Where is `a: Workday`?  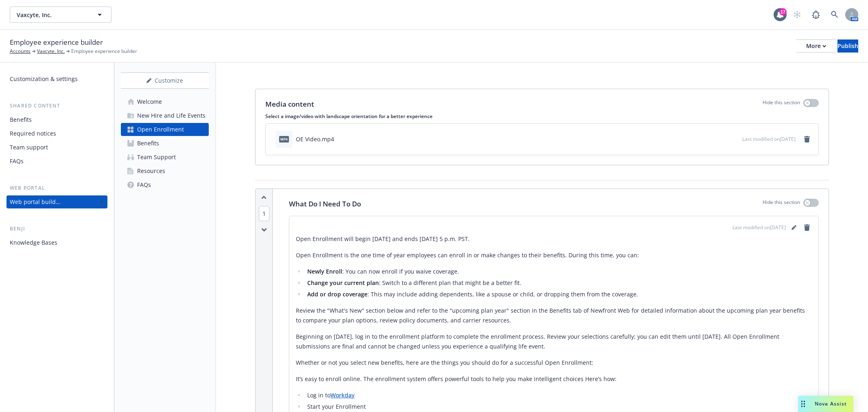 a: Workday is located at coordinates (342, 394).